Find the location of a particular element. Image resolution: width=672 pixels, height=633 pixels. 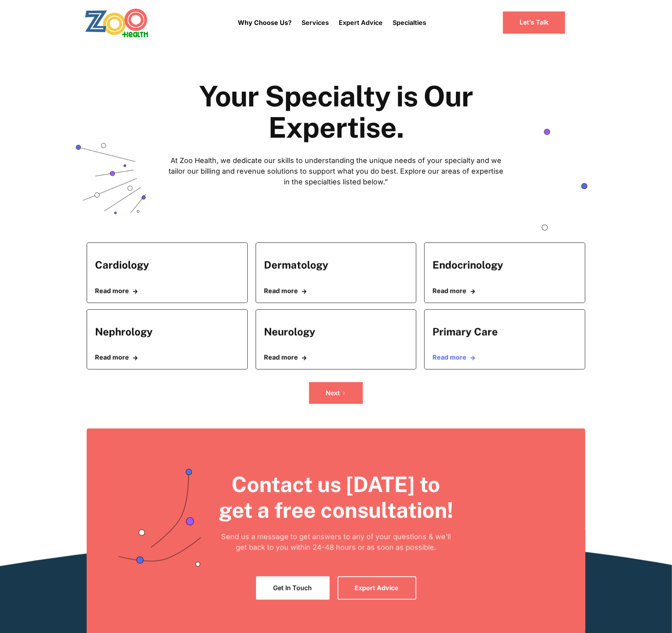

p: Send us a message to get answers to any of your questions & we'll get back to you within 24-48 ho... is located at coordinates (336, 542).